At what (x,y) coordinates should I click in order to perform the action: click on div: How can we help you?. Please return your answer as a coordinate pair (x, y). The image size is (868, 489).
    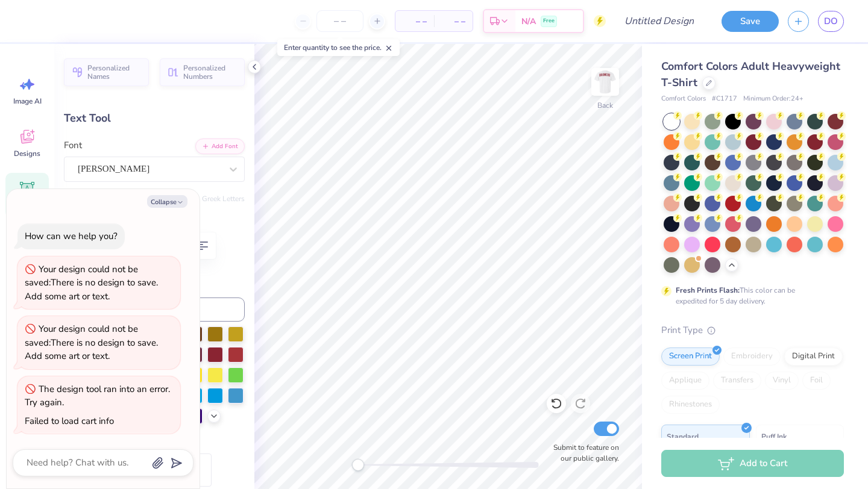
    Looking at the image, I should click on (71, 236).